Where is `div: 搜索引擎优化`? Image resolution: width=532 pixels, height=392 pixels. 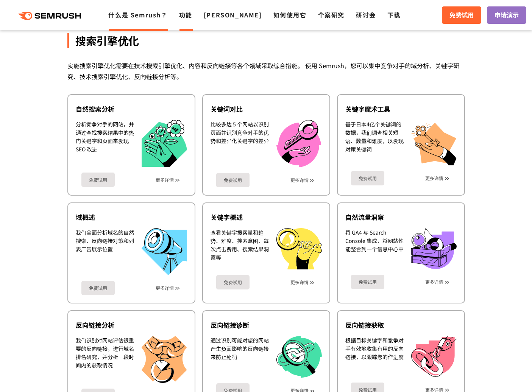
div: 搜索引擎优化 is located at coordinates (266, 41).